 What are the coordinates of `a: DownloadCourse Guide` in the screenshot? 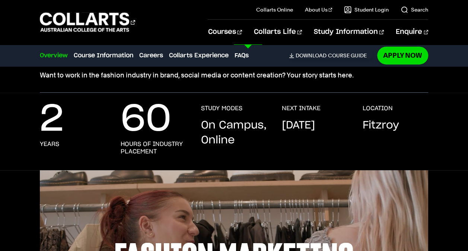 It's located at (331, 56).